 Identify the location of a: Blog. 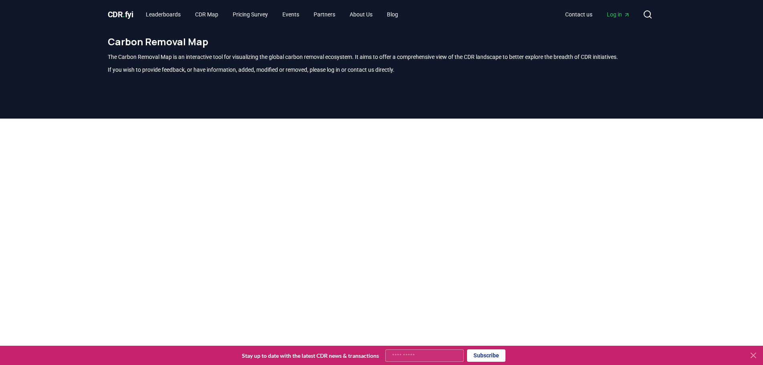
(393, 14).